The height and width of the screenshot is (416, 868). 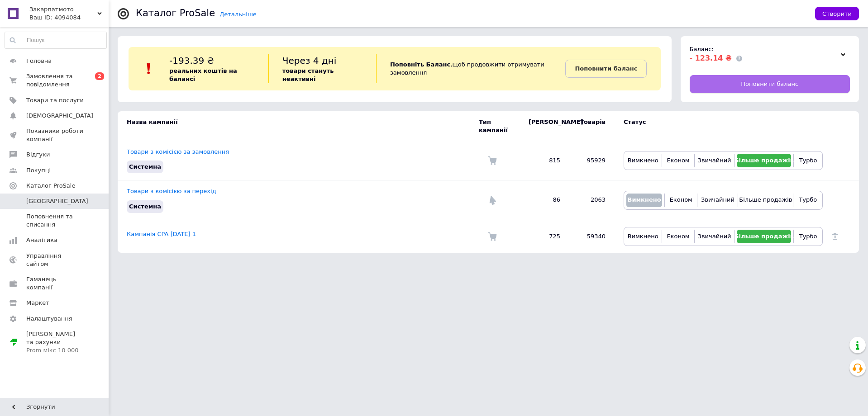 What do you see at coordinates (309, 60) in the screenshot?
I see `span: Через 4 дні` at bounding box center [309, 60].